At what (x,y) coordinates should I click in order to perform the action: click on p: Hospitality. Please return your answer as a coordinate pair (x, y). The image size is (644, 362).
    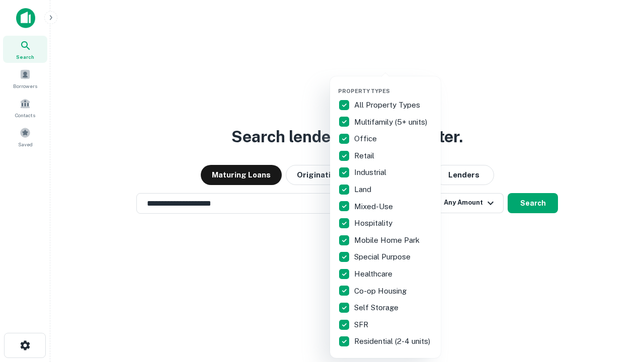
    Looking at the image, I should click on (374, 224).